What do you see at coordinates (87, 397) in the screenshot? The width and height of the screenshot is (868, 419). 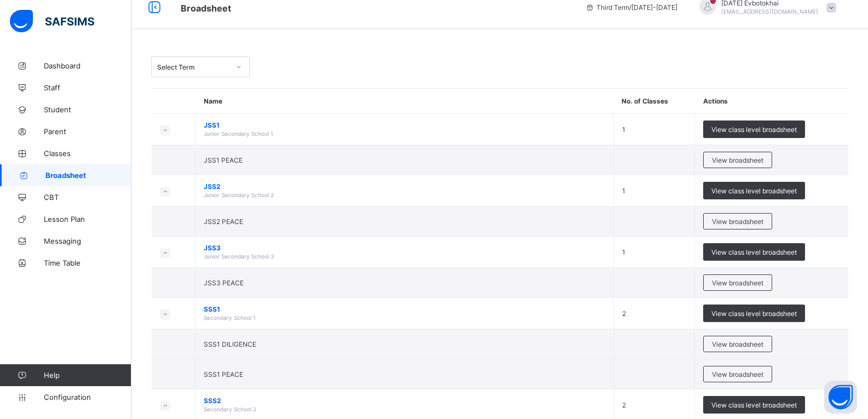 I see `span: Configuration` at bounding box center [87, 397].